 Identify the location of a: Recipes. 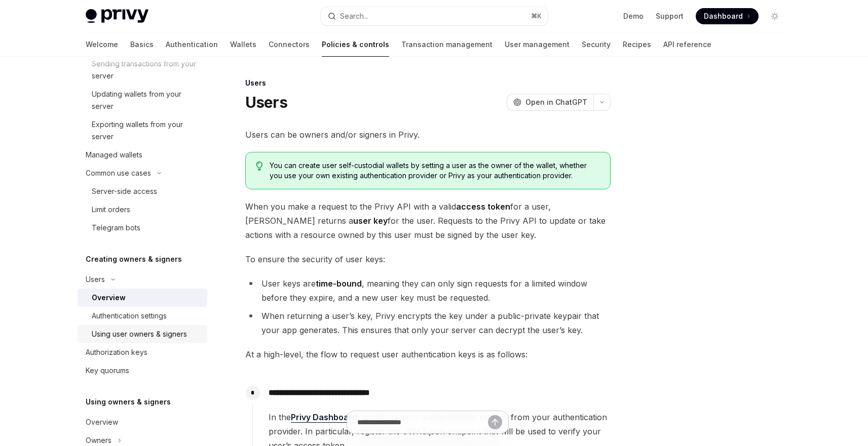
(637, 45).